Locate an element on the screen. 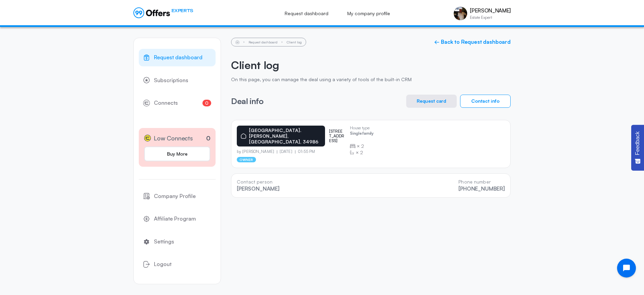 The width and height of the screenshot is (644, 295). a: ← Back to Request dashboard is located at coordinates (472, 41).